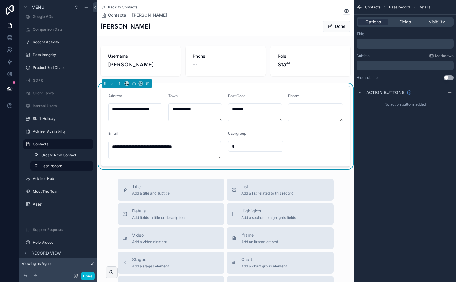 Image resolution: width=456 pixels, height=282 pixels. I want to click on label: Product End Chase, so click(63, 68).